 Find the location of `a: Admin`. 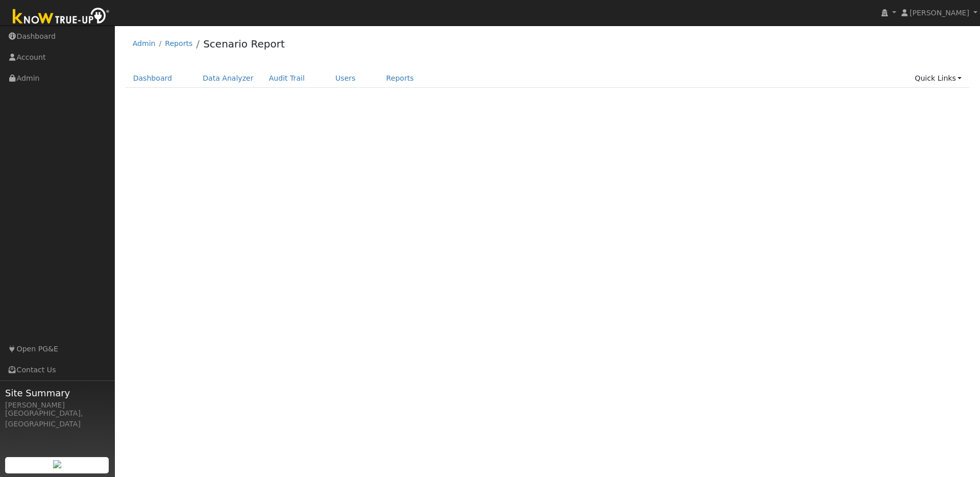

a: Admin is located at coordinates (144, 43).